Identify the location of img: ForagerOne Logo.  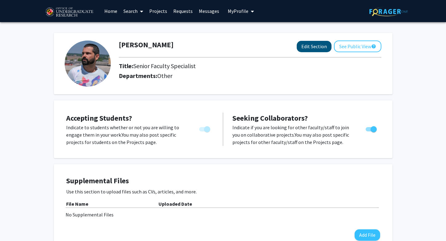
(388, 11).